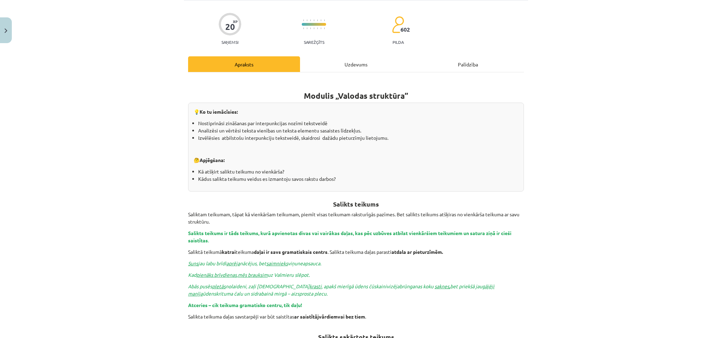 The width and height of the screenshot is (712, 338). What do you see at coordinates (398, 25) in the screenshot?
I see `img: students-c634bb4e5e11cddfef0936a35e636f08e4e9abd3cc4e673bd6f9a4125e45ecb1.svg` at bounding box center [398, 25].